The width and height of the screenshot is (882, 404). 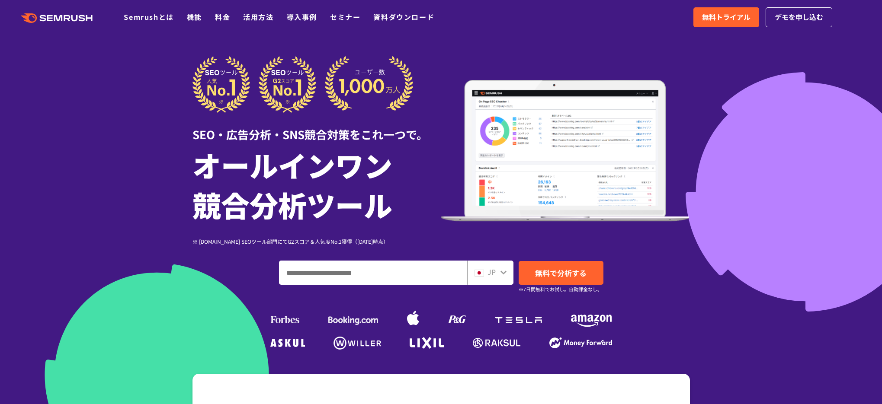 What do you see at coordinates (561, 273) in the screenshot?
I see `a: 無料で分析する` at bounding box center [561, 273].